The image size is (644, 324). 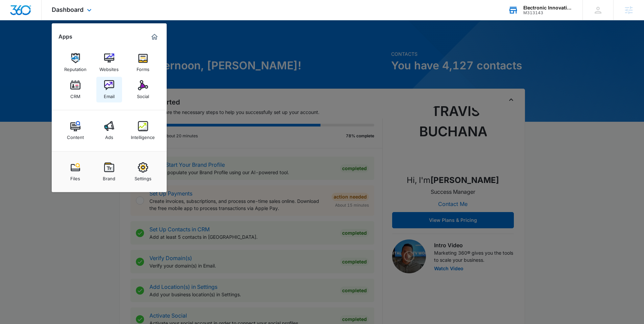 What do you see at coordinates (109, 62) in the screenshot?
I see `a: Websites` at bounding box center [109, 62].